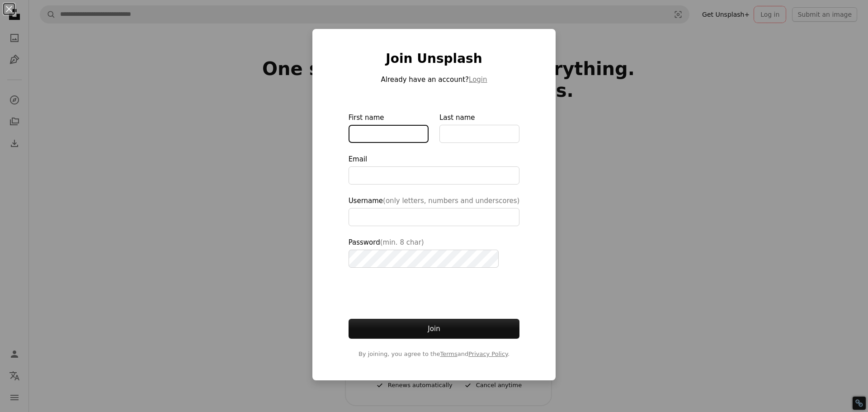 This screenshot has height=412, width=868. Describe the element at coordinates (478, 80) in the screenshot. I see `button: Login` at that location.